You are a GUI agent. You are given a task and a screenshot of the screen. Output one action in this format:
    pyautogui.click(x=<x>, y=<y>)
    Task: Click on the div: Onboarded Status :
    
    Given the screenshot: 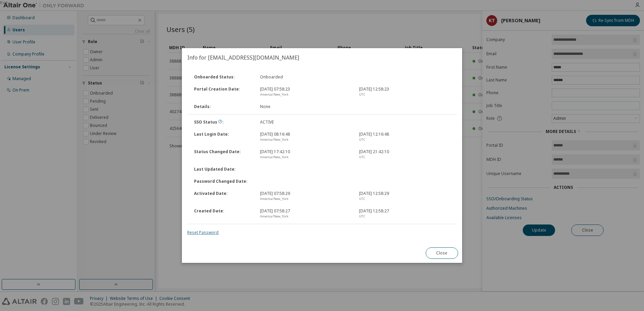 What is the action you would take?
    pyautogui.click(x=223, y=77)
    